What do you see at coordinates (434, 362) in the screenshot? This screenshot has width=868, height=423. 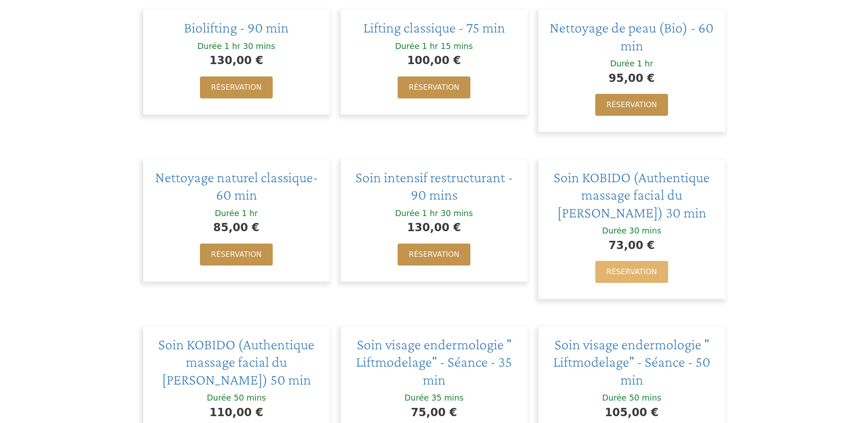 I see `span: Soin visage endermologie " Liftmodelage" - Séance - 35 min` at bounding box center [434, 362].